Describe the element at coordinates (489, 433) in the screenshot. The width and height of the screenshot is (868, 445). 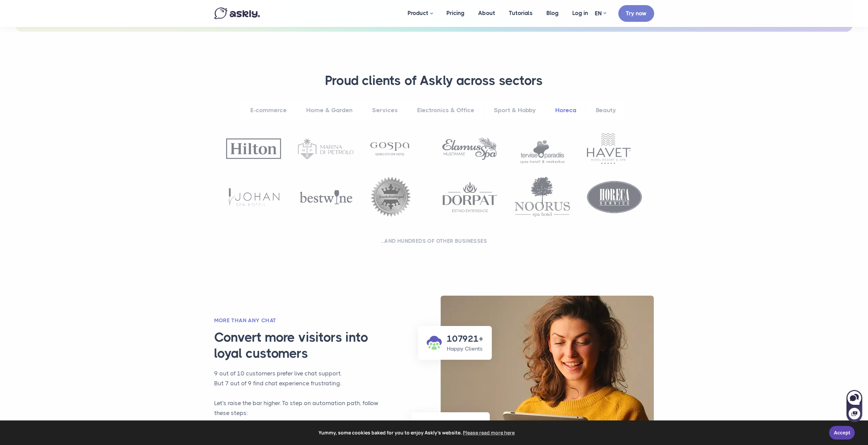
I see `a: learn more about cookies` at that location.